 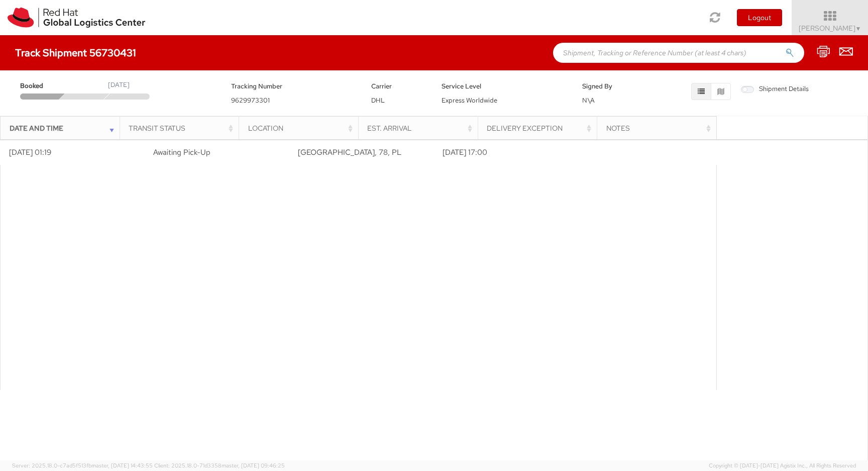 What do you see at coordinates (42, 86) in the screenshot?
I see `span: Booked` at bounding box center [42, 86].